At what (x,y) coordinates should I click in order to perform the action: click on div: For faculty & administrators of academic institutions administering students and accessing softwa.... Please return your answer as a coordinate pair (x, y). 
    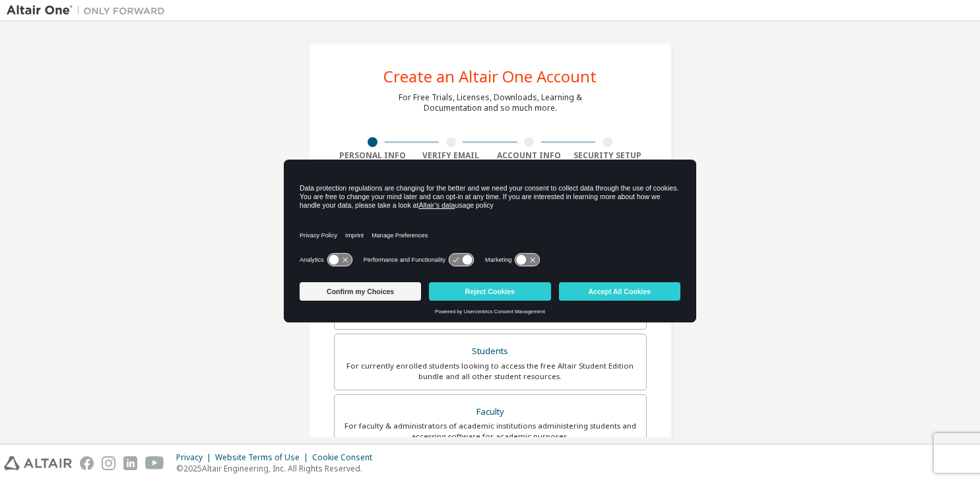
    Looking at the image, I should click on (490, 431).